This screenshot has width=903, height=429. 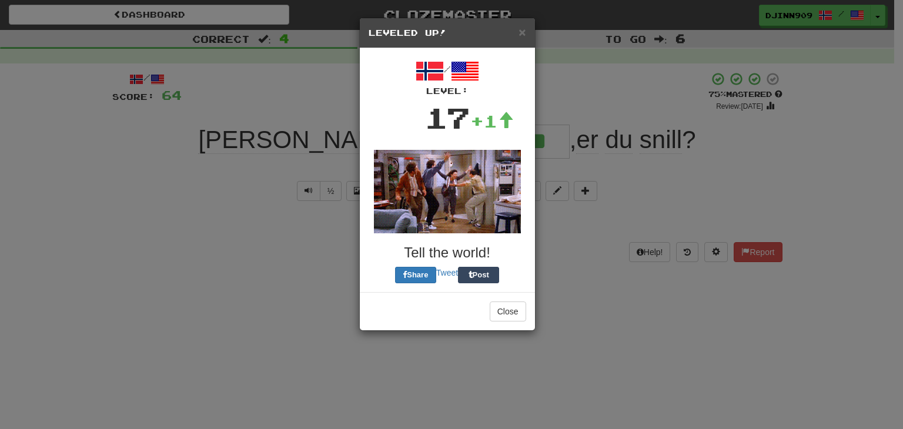 What do you see at coordinates (447, 33) in the screenshot?
I see `h5: Leveled Up!` at bounding box center [447, 33].